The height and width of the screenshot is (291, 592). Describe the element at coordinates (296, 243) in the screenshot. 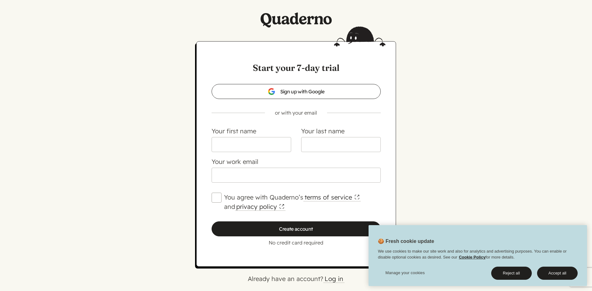

I see `p: No credit card required` at that location.